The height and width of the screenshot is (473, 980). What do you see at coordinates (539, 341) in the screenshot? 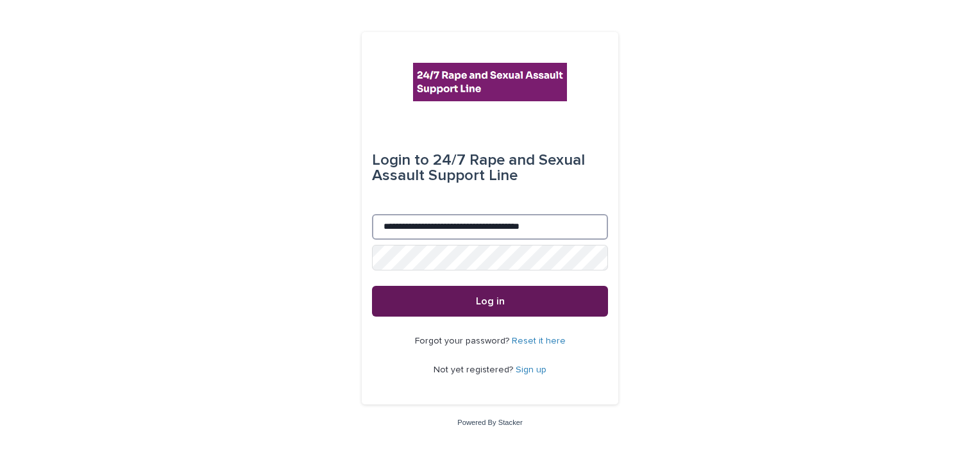
I see `a: Reset it here` at bounding box center [539, 341].